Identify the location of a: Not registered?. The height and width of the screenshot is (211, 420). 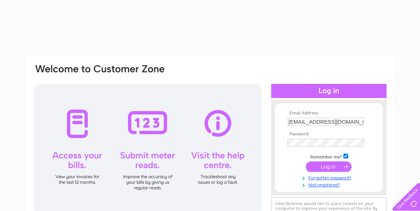
(330, 184).